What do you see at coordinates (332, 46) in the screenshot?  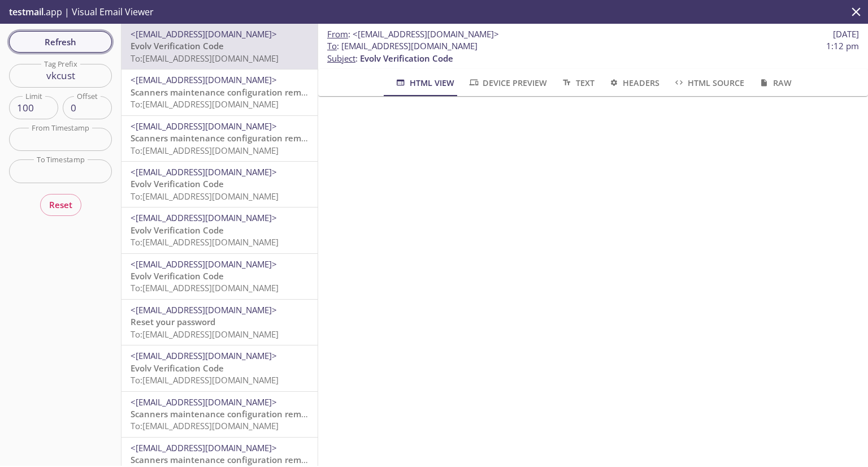 I see `span: To` at bounding box center [332, 46].